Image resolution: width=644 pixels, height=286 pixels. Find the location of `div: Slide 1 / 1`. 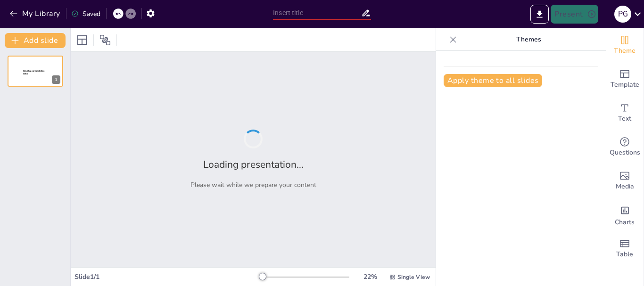

div: Slide 1 / 1 is located at coordinates (166, 277).